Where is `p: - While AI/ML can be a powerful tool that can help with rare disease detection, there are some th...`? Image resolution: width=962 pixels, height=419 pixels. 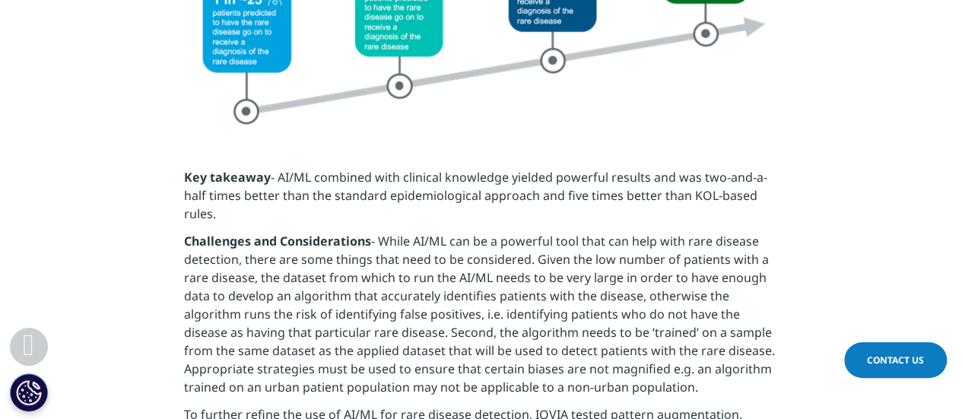
p: - While AI/ML can be a powerful tool that can help with rare disease detection, there are some th... is located at coordinates (481, 319).